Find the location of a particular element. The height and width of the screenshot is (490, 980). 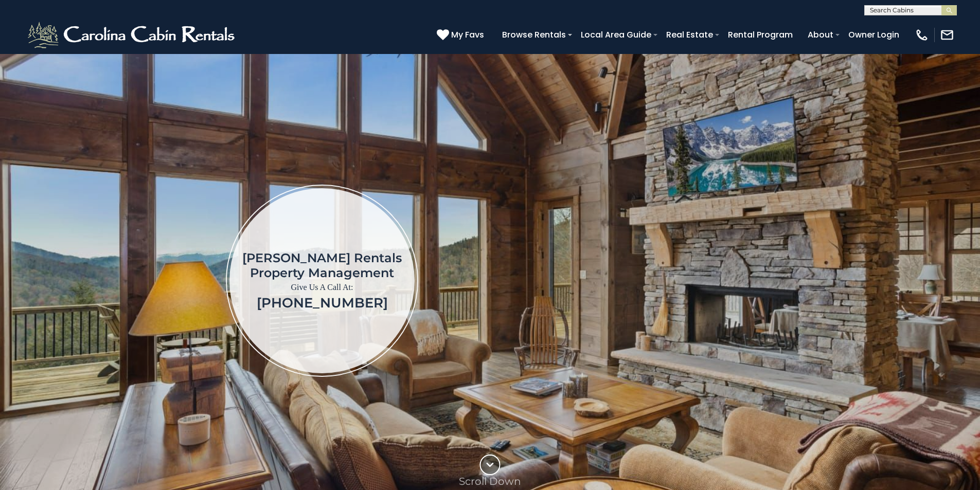

p: Give Us A Call At: is located at coordinates (322, 287).